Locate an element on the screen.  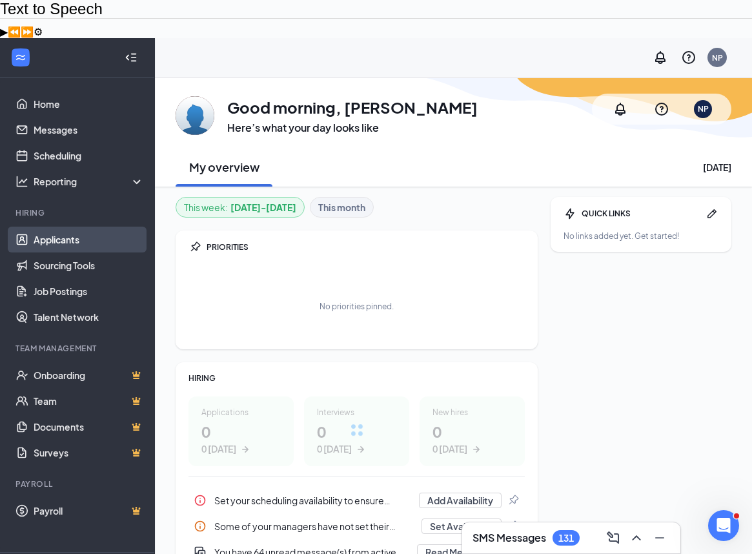
div: QUICK LINKS is located at coordinates (641, 213).